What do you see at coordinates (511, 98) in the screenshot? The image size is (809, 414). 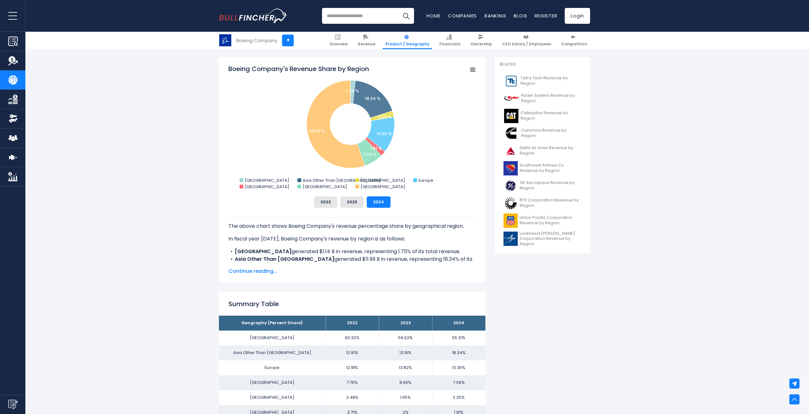 I see `img: R logo` at bounding box center [511, 98].